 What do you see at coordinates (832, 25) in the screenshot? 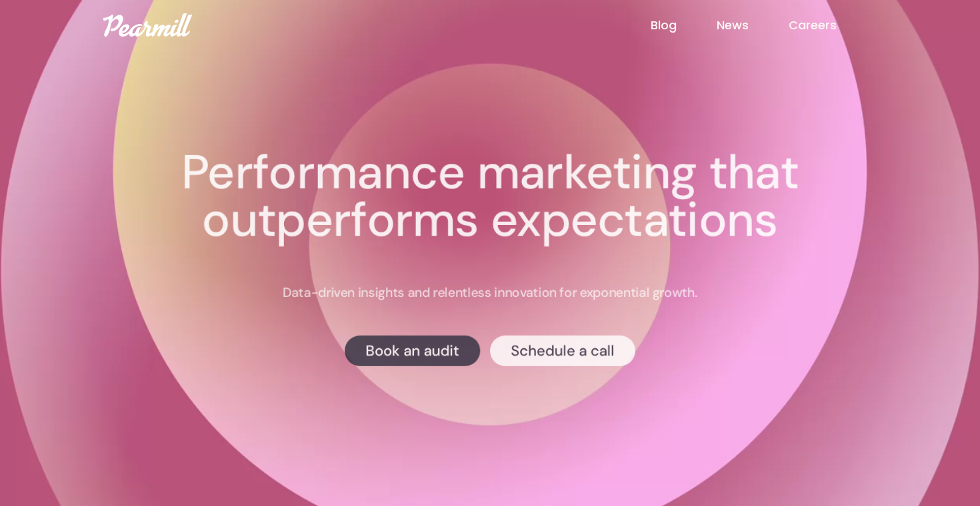
I see `a: Careers` at bounding box center [832, 25].